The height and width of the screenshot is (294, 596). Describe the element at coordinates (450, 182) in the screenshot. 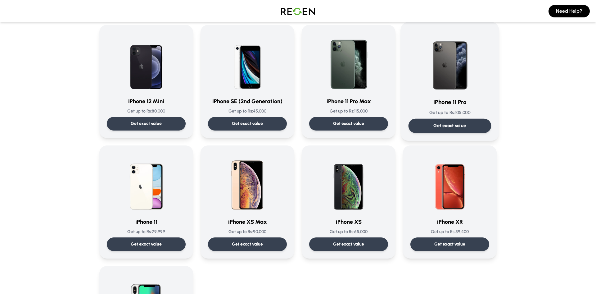

I see `img: iPhone XR` at that location.